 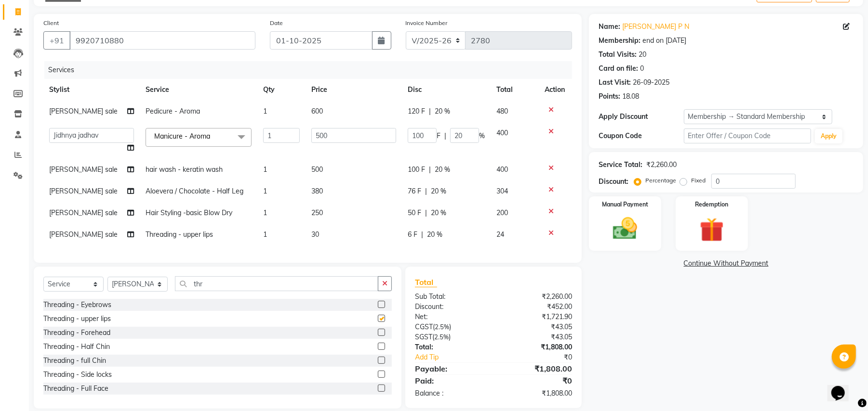 I want to click on th: Price, so click(x=354, y=89).